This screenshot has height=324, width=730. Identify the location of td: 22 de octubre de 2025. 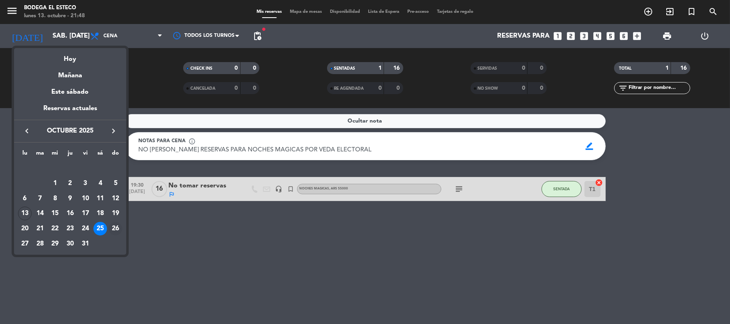
(55, 229).